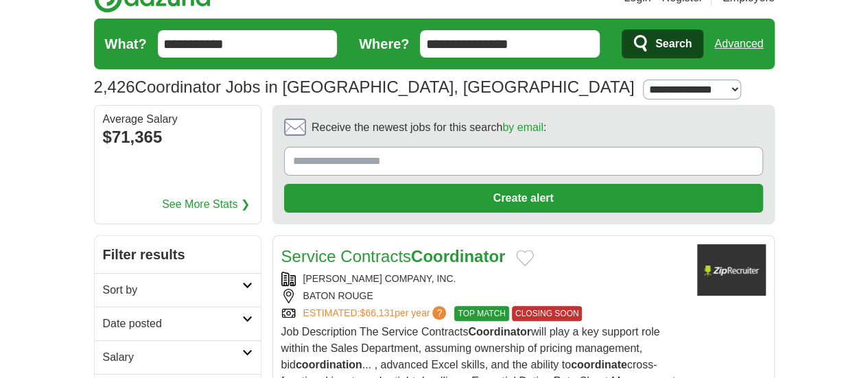 This screenshot has width=868, height=378. What do you see at coordinates (206, 204) in the screenshot?
I see `a: See More Stats ❯` at bounding box center [206, 204].